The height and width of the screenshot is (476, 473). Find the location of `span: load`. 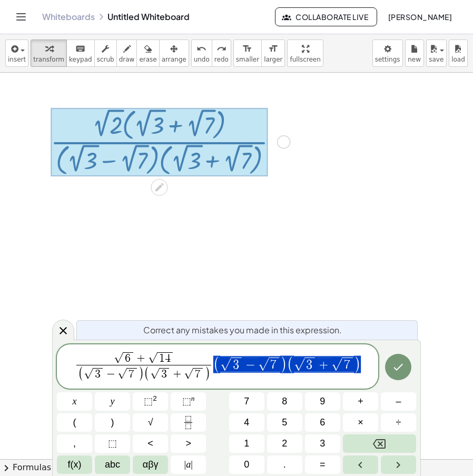

span: load is located at coordinates (458, 60).